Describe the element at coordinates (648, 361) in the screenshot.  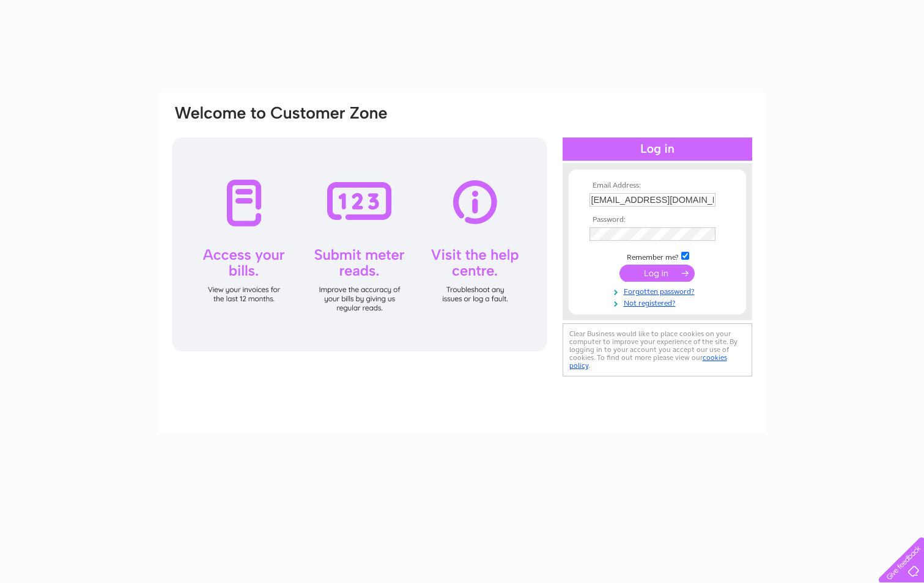
I see `a: cookies policy` at that location.